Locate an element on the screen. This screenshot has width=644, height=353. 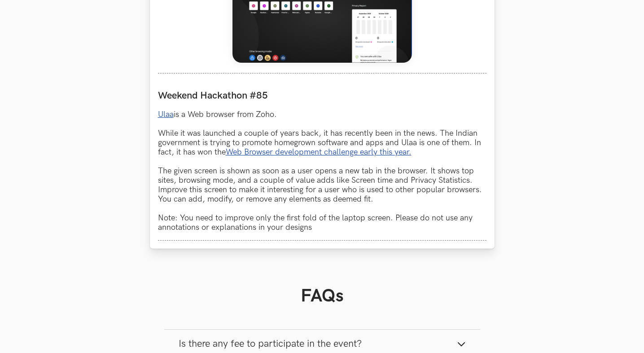
span: Is there any fee to participate in the event? is located at coordinates (270, 344).